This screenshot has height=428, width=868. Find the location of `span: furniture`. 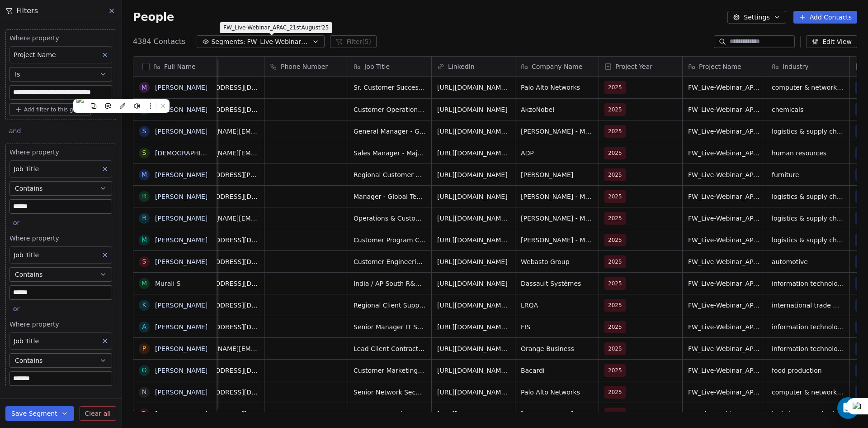

span: furniture is located at coordinates (808, 175).